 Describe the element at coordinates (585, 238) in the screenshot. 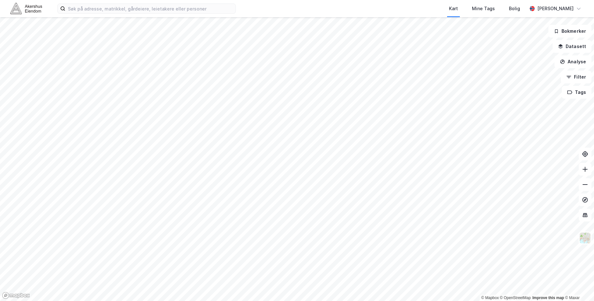

I see `img: Z` at that location.